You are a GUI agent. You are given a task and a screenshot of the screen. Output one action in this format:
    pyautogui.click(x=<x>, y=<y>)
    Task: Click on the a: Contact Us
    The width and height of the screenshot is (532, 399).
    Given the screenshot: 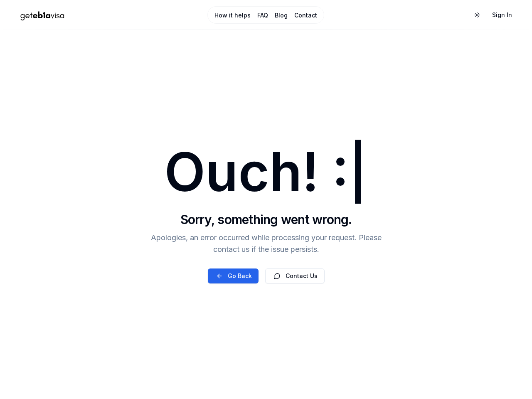 What is the action you would take?
    pyautogui.click(x=295, y=276)
    